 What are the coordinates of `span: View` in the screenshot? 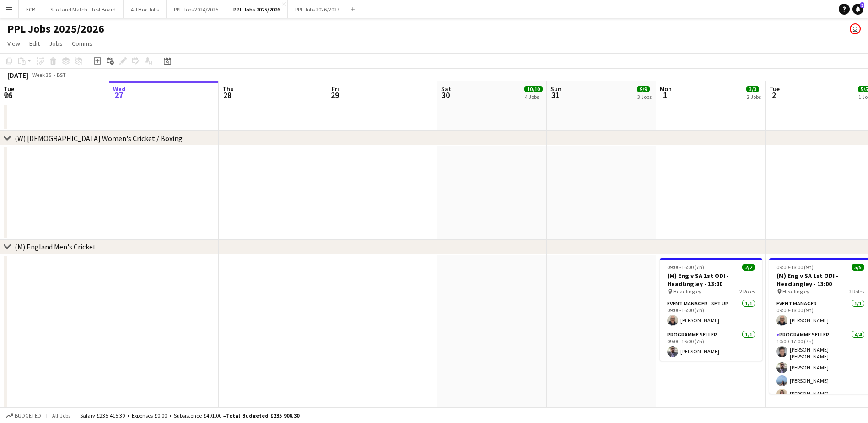 It's located at (14, 43).